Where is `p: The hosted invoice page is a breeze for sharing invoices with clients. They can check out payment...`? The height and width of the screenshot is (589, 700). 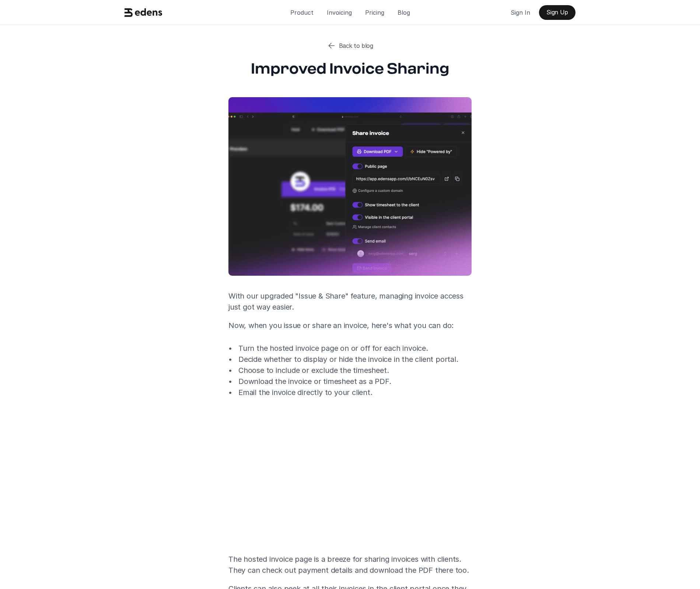
p: The hosted invoice page is a breeze for sharing invoices with clients. They can check out payment... is located at coordinates (350, 565).